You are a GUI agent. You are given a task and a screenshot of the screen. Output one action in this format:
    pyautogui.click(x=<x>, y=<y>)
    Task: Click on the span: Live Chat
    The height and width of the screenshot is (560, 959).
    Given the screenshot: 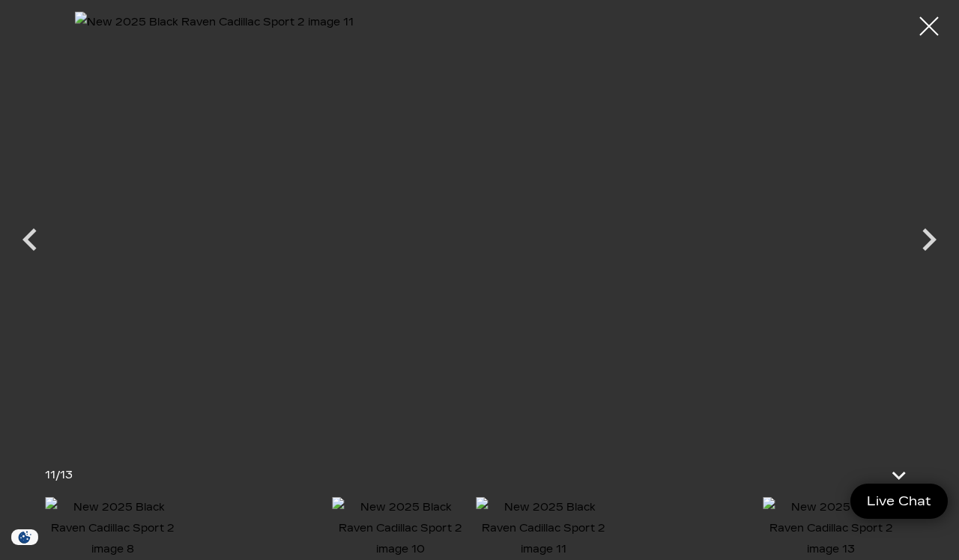 What is the action you would take?
    pyautogui.click(x=899, y=501)
    